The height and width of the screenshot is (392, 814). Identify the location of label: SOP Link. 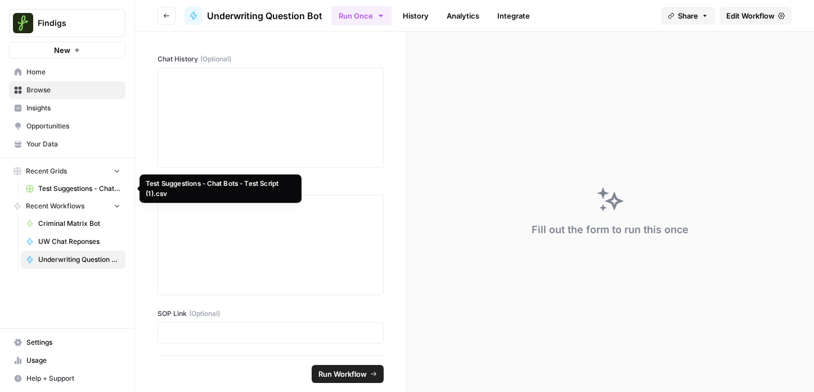
(271, 313).